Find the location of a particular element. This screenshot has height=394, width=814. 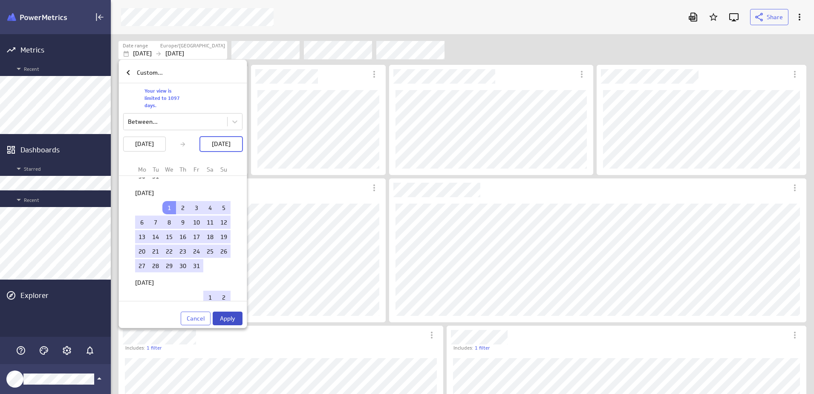

td: Selected. Sunday, January 12, 2025 is located at coordinates (224, 222).